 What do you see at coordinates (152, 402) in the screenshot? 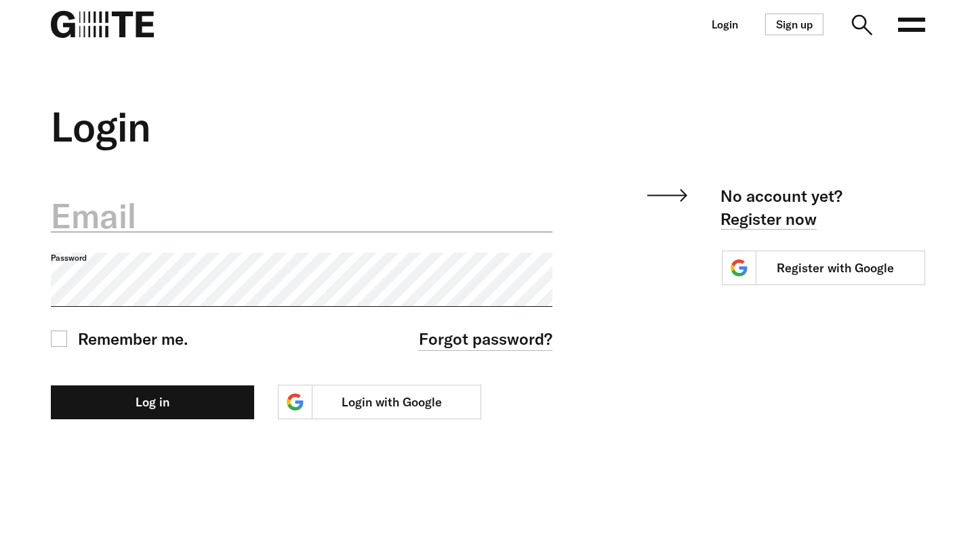
I see `button: Log in` at bounding box center [152, 402].